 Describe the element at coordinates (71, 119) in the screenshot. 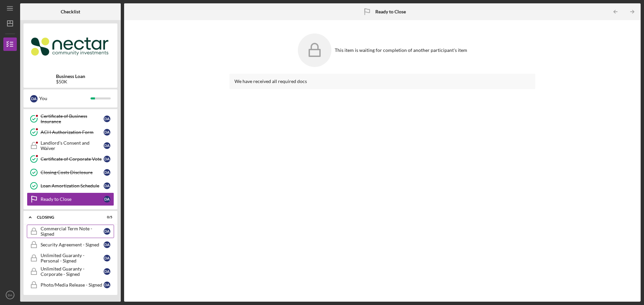

I see `a: Certificate of Business InsuranceDA` at that location.